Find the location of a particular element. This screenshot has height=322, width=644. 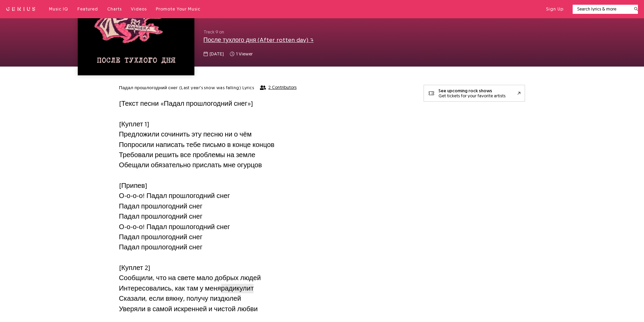

a: See upcoming rock showsGet tickets for your favorite artists is located at coordinates (474, 93).